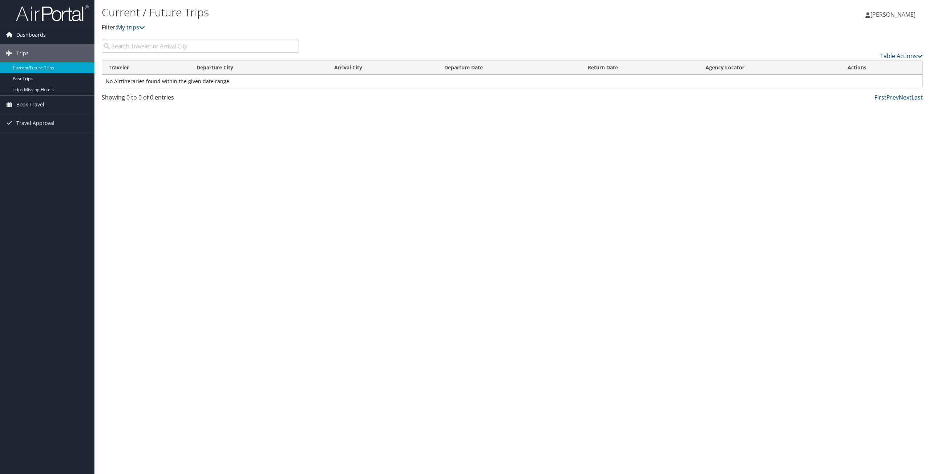 This screenshot has height=474, width=930. Describe the element at coordinates (30, 105) in the screenshot. I see `span: Book Travel` at that location.